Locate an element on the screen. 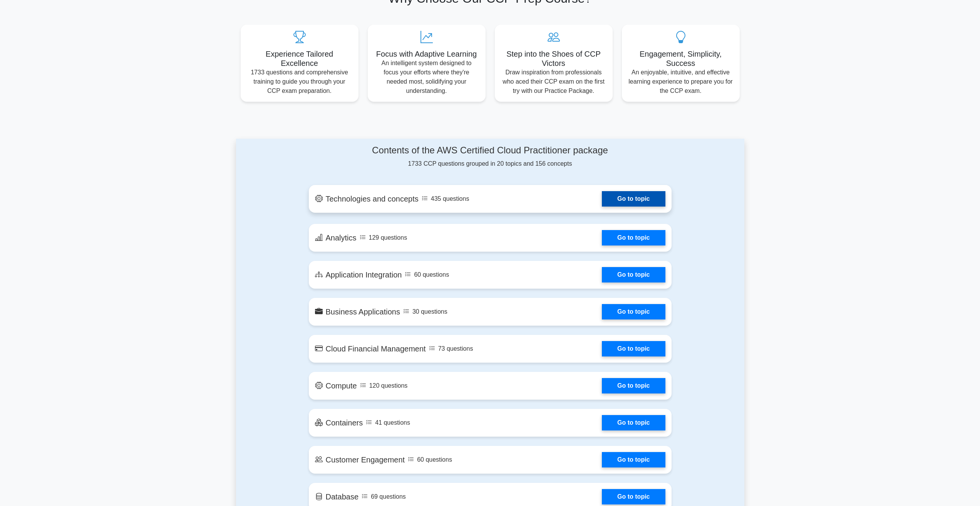 The width and height of the screenshot is (980, 506). h5: Engagement, Simplicity, Success is located at coordinates (681, 58).